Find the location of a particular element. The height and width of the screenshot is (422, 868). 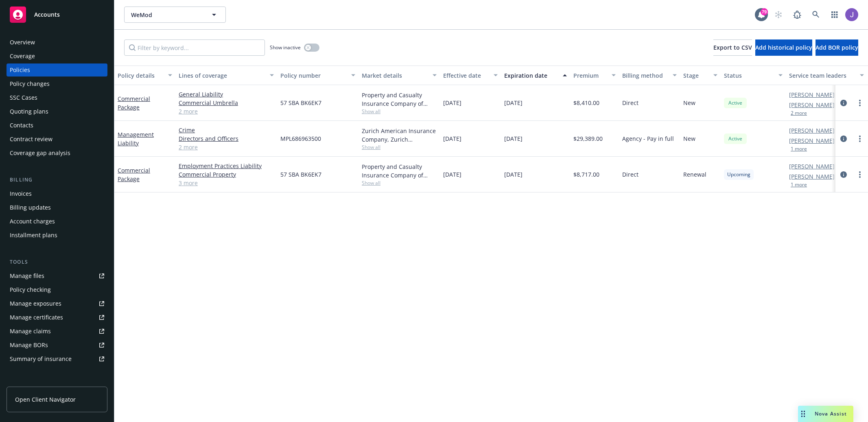

a: Switch app is located at coordinates (835, 15).